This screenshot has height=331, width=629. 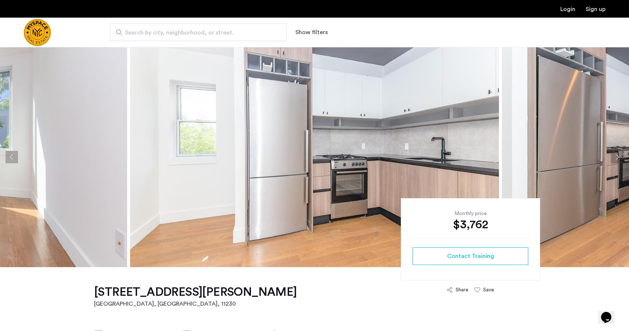 I want to click on button: Previous apartment, so click(x=12, y=157).